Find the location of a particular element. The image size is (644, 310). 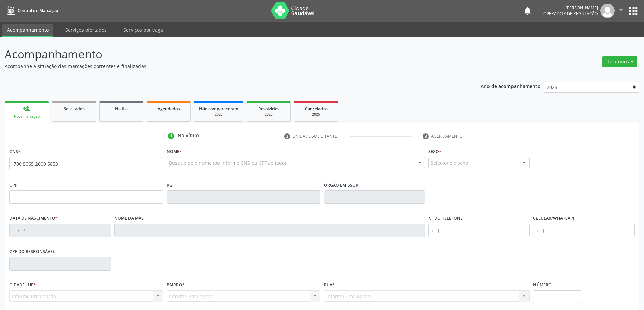

label: Número is located at coordinates (542, 285).